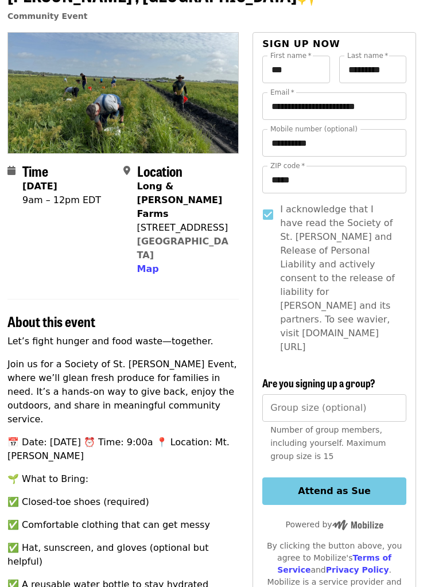 Image resolution: width=427 pixels, height=587 pixels. I want to click on input: Mobile number (optional), so click(334, 143).